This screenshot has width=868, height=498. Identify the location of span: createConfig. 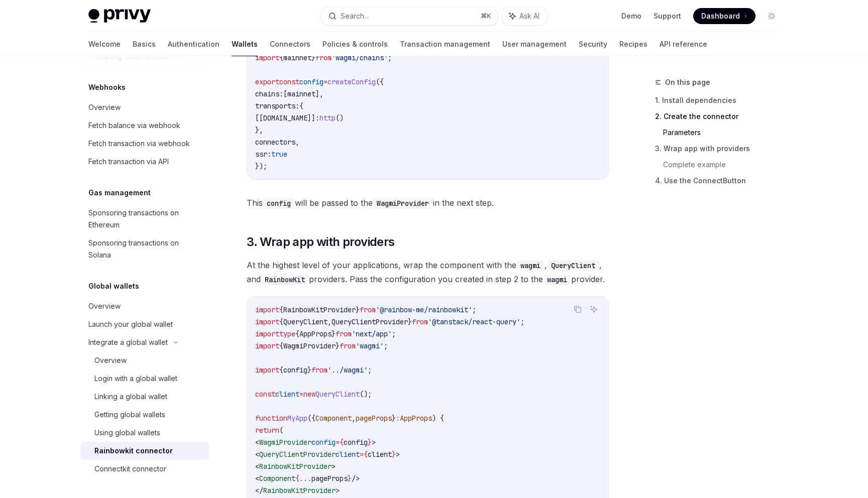
(352, 82).